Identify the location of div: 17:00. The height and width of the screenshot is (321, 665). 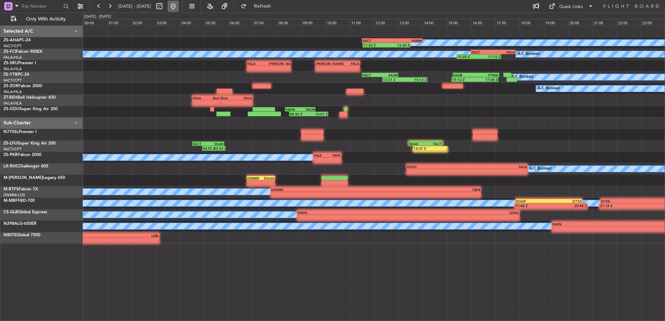
(508, 22).